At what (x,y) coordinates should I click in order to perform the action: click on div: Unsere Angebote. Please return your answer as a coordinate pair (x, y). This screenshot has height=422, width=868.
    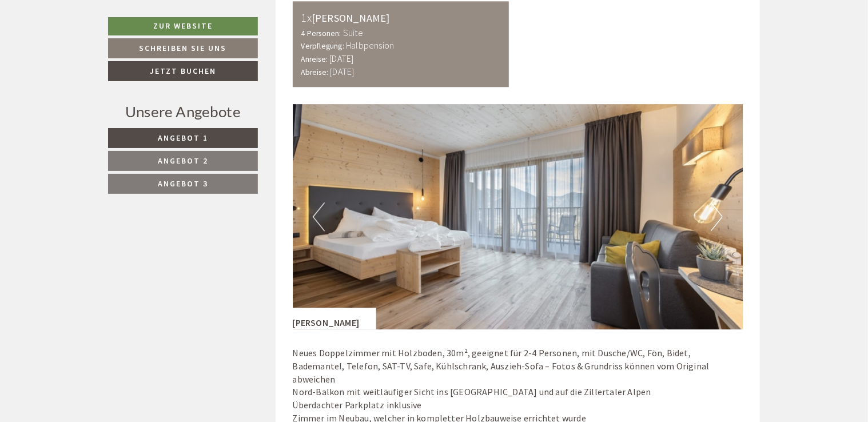
    Looking at the image, I should click on (183, 111).